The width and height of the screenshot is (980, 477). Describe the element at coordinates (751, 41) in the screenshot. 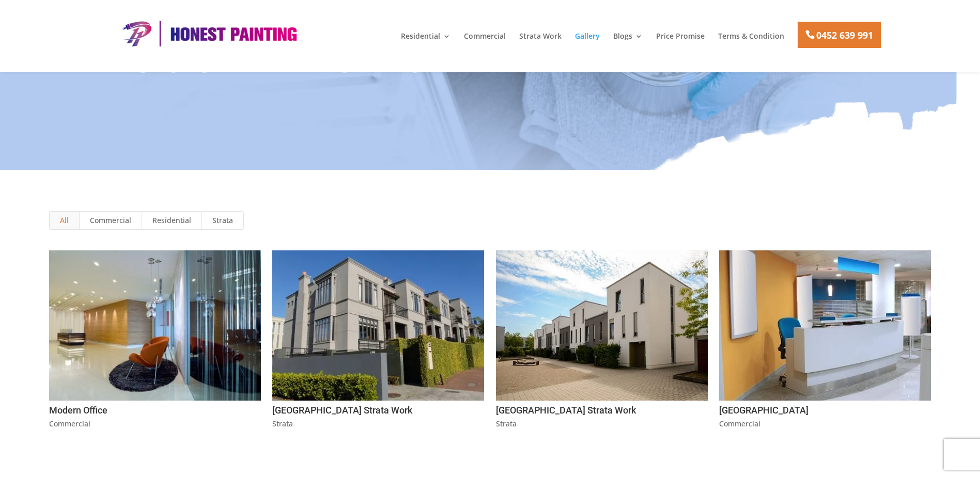

I see `a: Terms & Condition` at that location.